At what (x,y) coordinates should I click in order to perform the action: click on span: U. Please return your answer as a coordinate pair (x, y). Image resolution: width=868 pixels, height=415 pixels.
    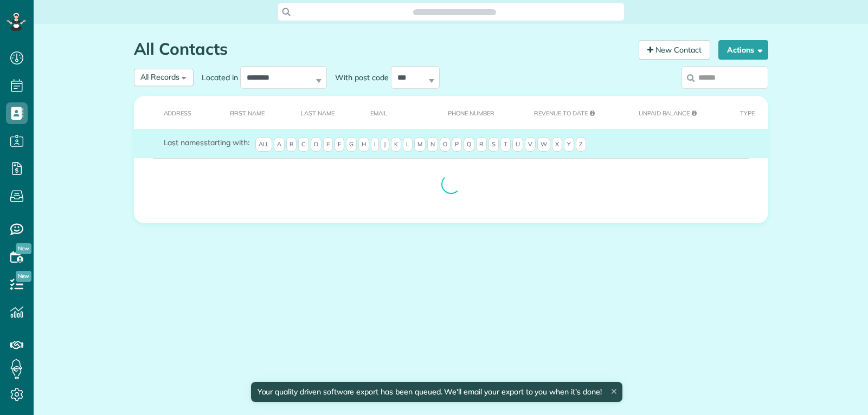
    Looking at the image, I should click on (518, 144).